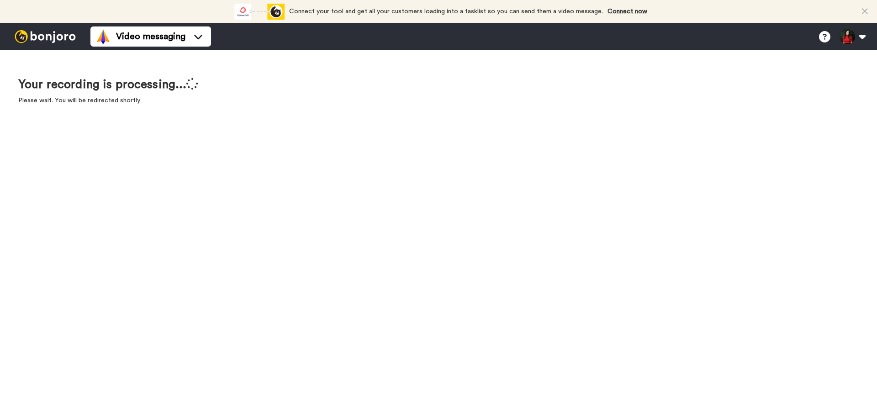 This screenshot has width=877, height=416. What do you see at coordinates (108, 84) in the screenshot?
I see `h1: Your recording is processing...` at bounding box center [108, 84].